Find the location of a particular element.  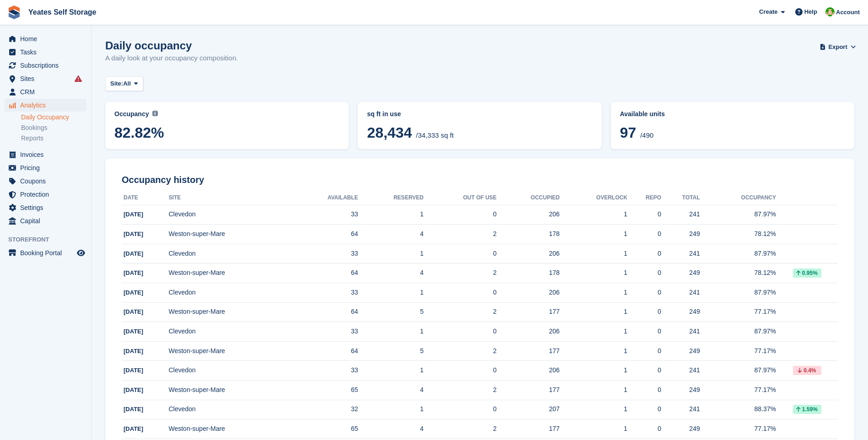

th: Occupancy is located at coordinates (738, 198).